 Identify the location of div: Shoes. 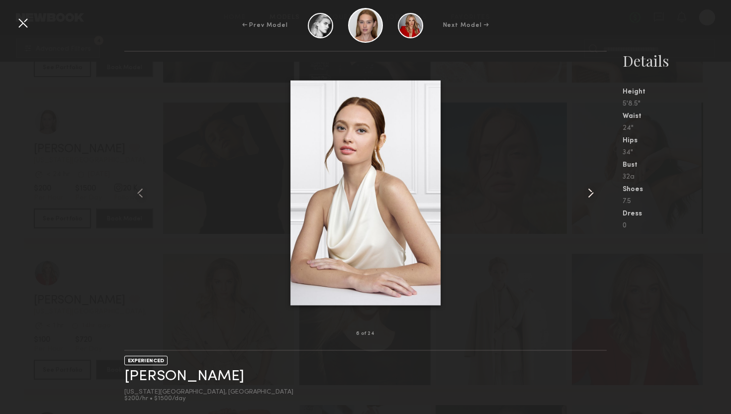
(677, 189).